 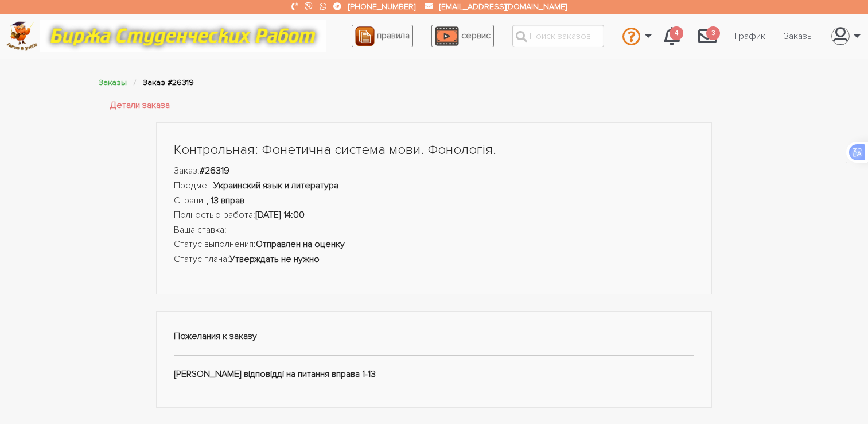 I want to click on li: Статус выполнения:, so click(x=434, y=244).